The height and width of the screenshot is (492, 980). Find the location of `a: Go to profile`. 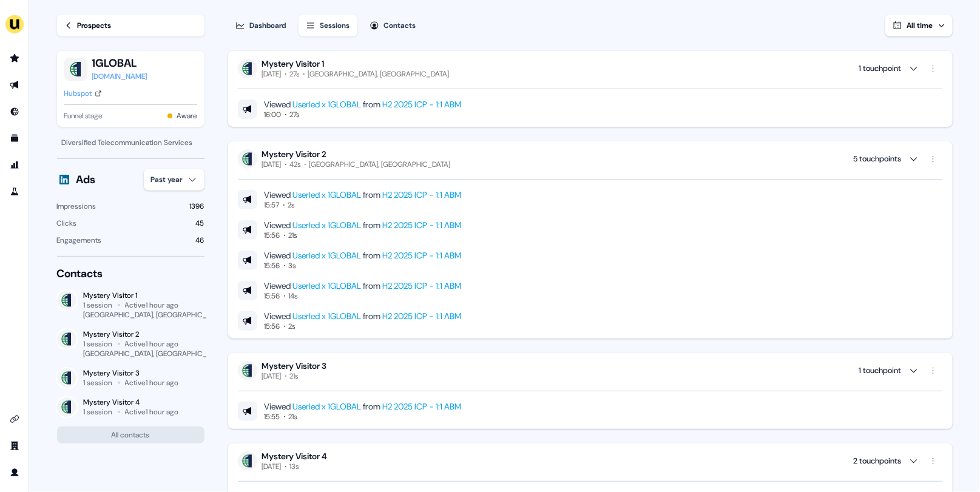

a: Go to profile is located at coordinates (15, 473).